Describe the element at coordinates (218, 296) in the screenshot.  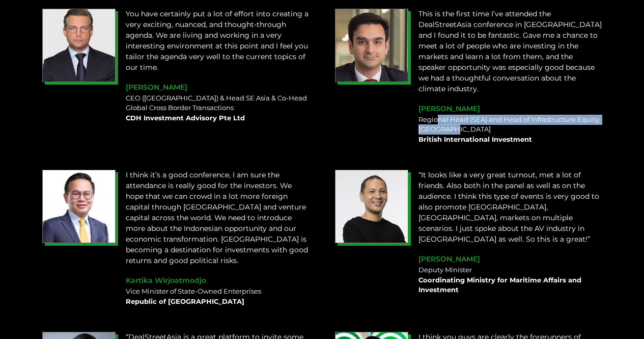
I see `div: Vice Minister of State-Owned Enterprises` at that location.